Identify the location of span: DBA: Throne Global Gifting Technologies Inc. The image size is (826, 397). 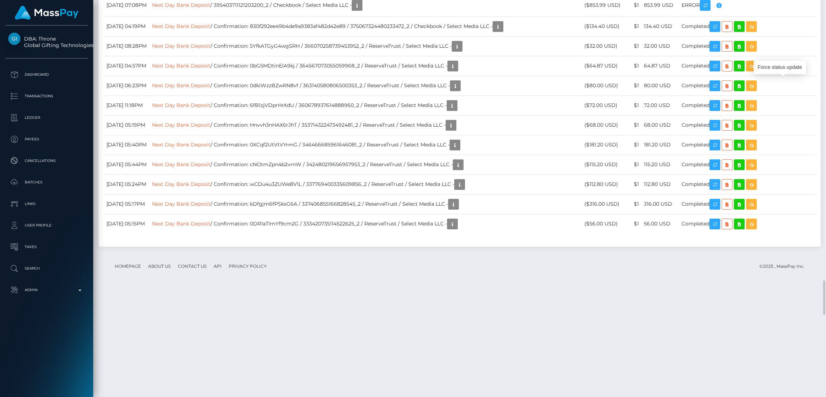
(47, 42).